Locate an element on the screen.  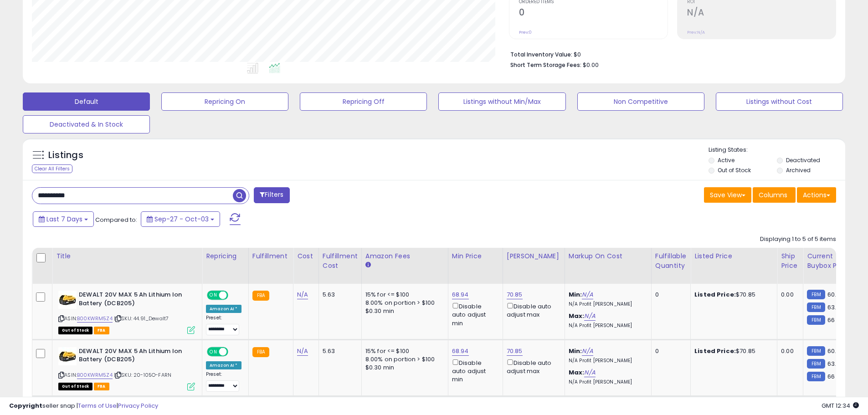
button: Non Competitive is located at coordinates (640, 101).